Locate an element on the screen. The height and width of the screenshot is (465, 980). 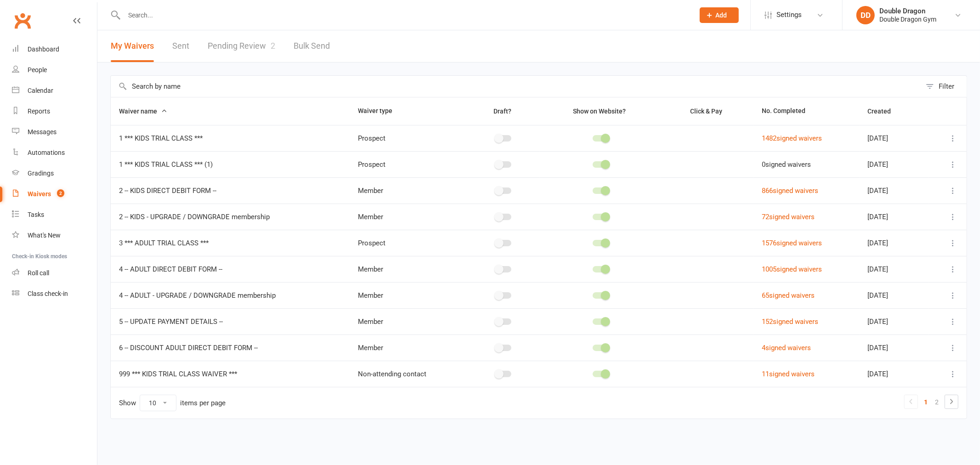
span: 4 -- ADULT DIRECT DEBIT FORM -- is located at coordinates (171, 270).